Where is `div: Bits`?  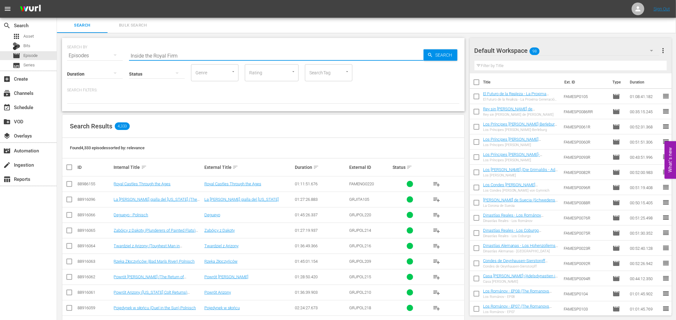
div: Bits is located at coordinates (16, 46).